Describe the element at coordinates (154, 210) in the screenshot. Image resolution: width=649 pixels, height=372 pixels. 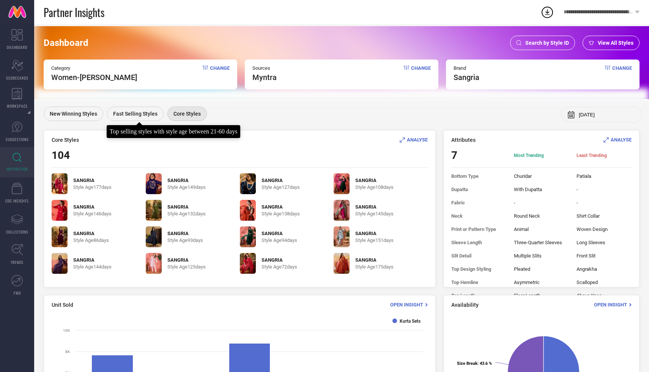
I see `img: ABLFCt5z_28f7f865ec9a48ae849afab163c7f3f8.jpg` at that location.